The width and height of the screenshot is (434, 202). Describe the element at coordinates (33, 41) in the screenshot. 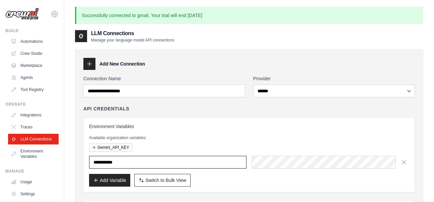

I see `a: Automations` at that location.